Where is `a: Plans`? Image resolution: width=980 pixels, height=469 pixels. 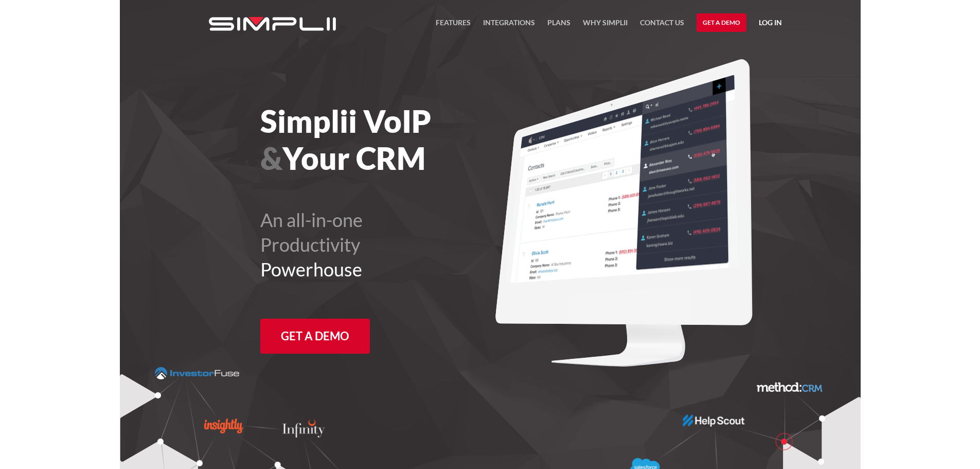
a: Plans is located at coordinates (559, 26).